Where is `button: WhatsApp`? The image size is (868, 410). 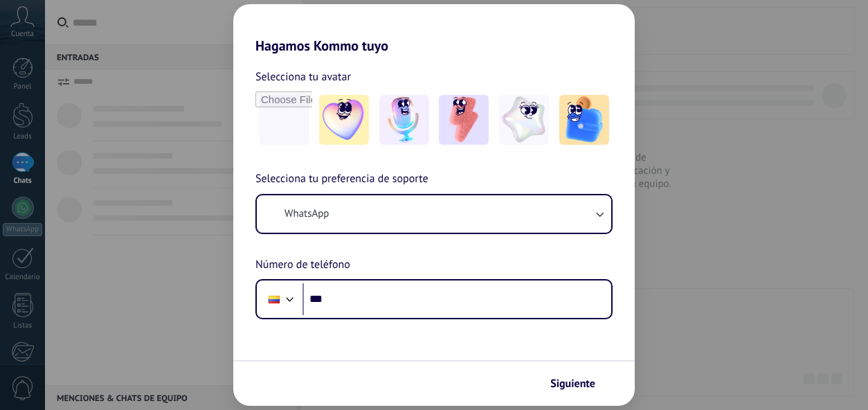 button: WhatsApp is located at coordinates (434, 214).